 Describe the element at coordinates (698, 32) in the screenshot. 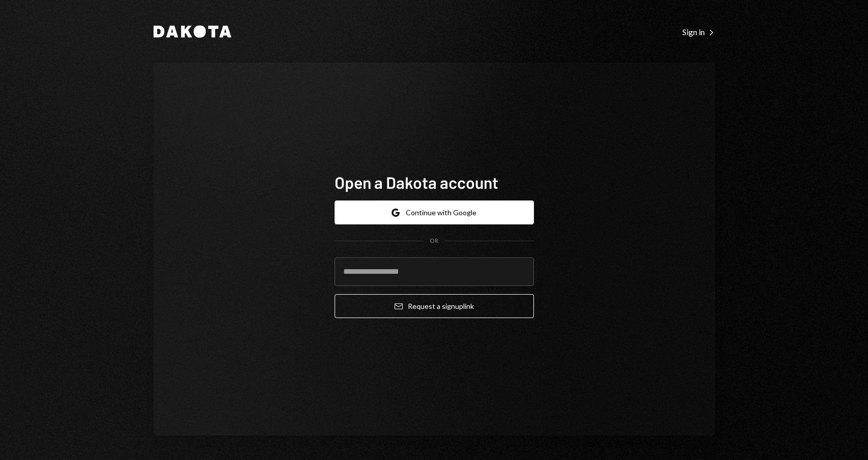

I see `a: Sign in` at that location.